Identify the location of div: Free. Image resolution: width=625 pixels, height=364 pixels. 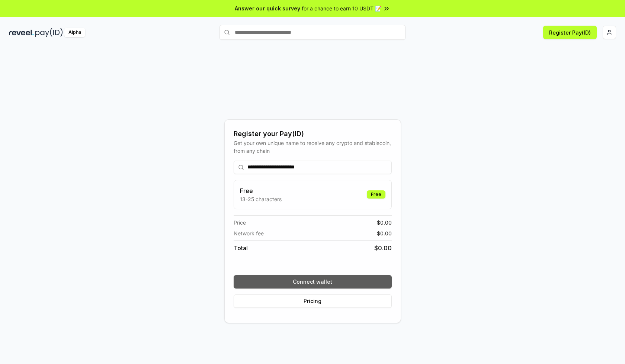
(376, 195).